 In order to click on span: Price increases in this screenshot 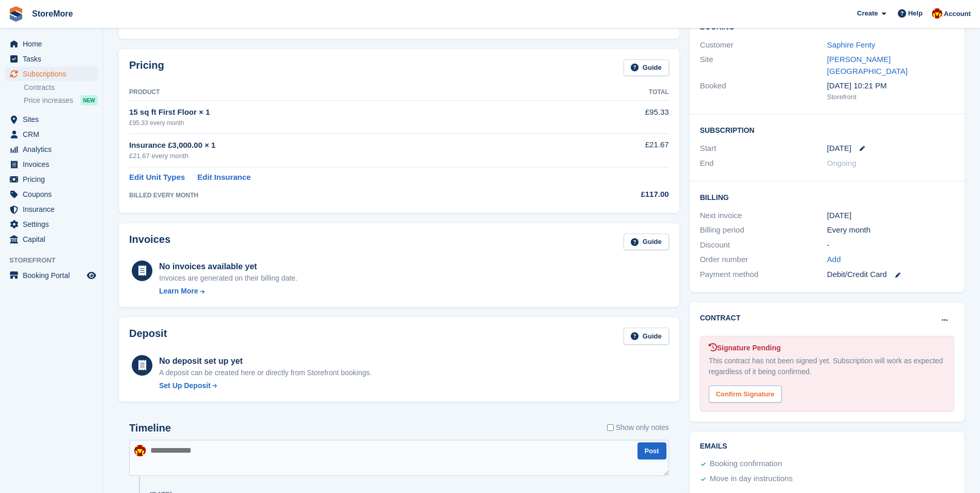, I will do `click(48, 100)`.